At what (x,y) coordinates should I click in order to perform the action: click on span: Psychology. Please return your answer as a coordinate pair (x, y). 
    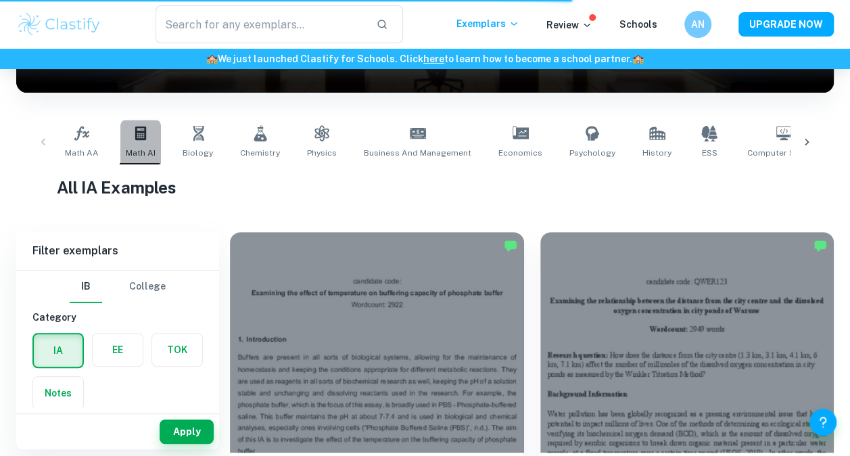
    Looking at the image, I should click on (592, 153).